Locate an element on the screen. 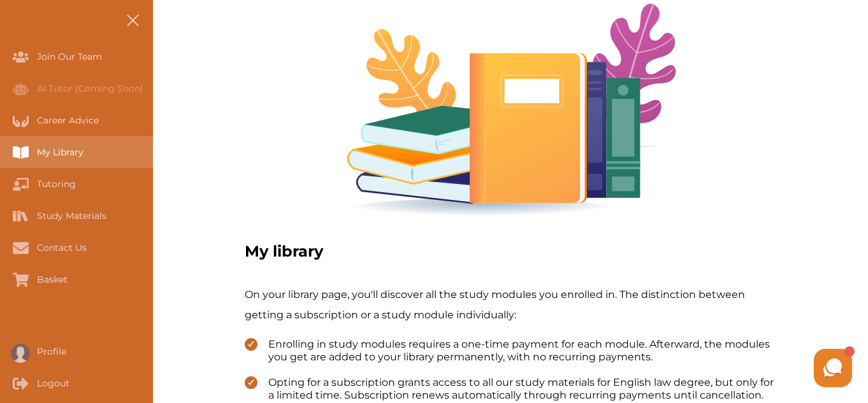 This screenshot has width=868, height=403. h2: My library is located at coordinates (511, 252).